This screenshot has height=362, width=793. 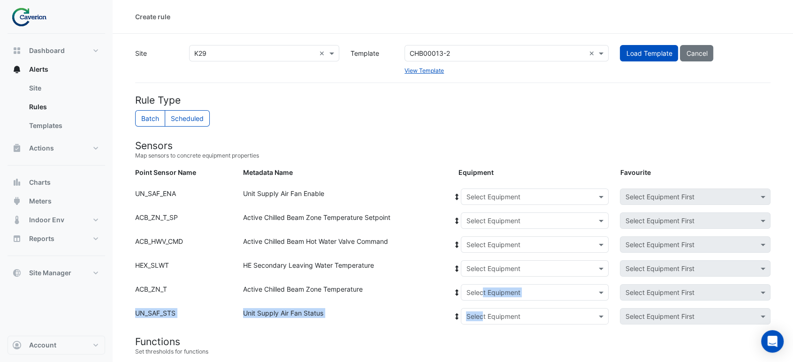 What do you see at coordinates (183, 222) in the screenshot?
I see `div: ACB_ZN_T_SP` at bounding box center [183, 222].